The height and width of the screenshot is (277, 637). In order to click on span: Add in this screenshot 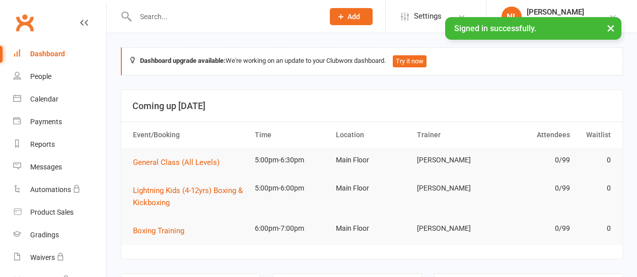, I will do `click(353, 17)`.